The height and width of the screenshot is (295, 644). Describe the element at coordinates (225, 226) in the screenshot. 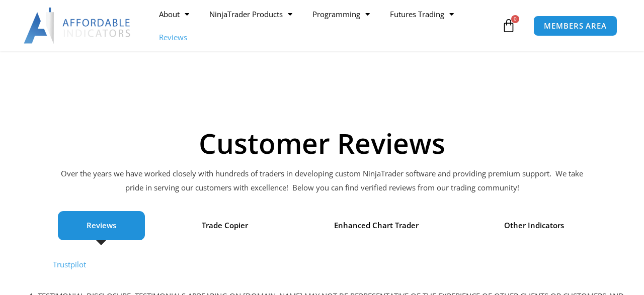

I see `span: Trade Copier` at that location.